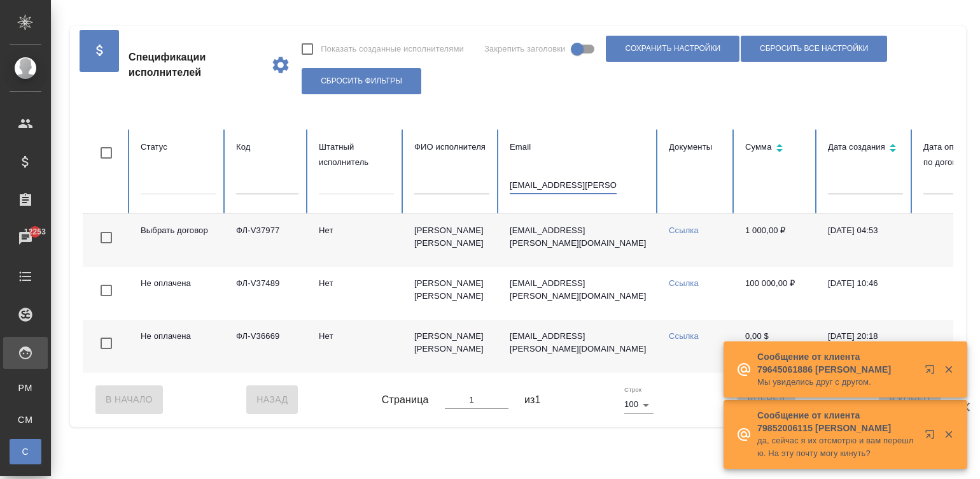 Image resolution: width=980 pixels, height=479 pixels. What do you see at coordinates (362, 81) in the screenshot?
I see `span: Сбросить фильтры` at bounding box center [362, 81].